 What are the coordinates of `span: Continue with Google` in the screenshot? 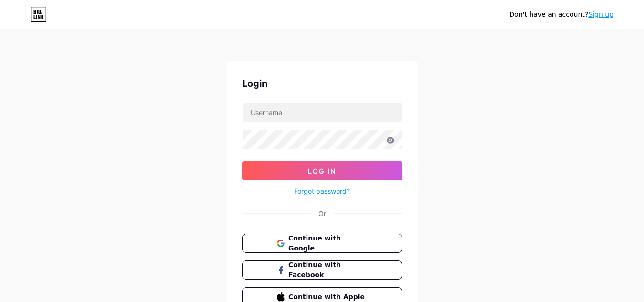 It's located at (327, 243).